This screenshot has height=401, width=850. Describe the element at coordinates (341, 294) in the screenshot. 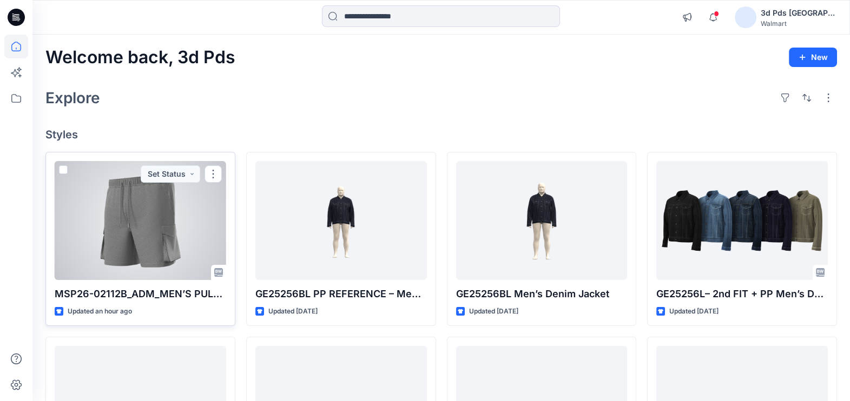

I see `p: GE25256BL PP REFERENCE – Men’s Denim Jacket` at that location.